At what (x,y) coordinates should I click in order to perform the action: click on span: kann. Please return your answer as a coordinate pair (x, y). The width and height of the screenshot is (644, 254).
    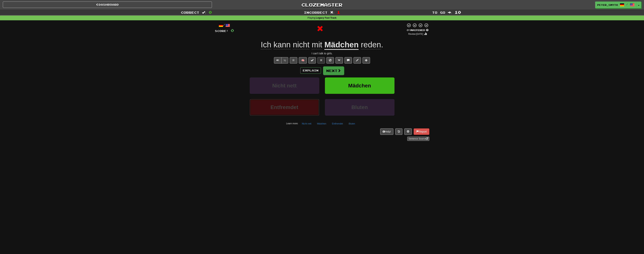
    Looking at the image, I should click on (282, 45).